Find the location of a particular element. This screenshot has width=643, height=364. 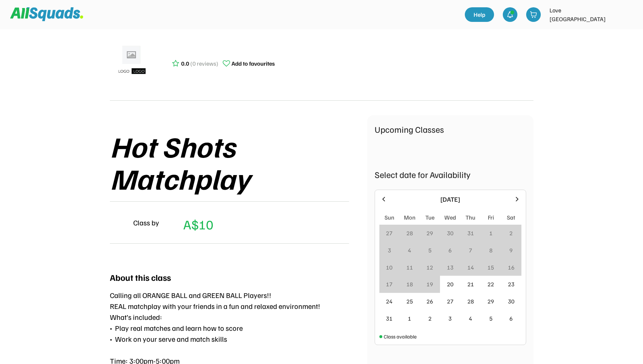

img: Squad%20Logo.svg is located at coordinates (47, 14).